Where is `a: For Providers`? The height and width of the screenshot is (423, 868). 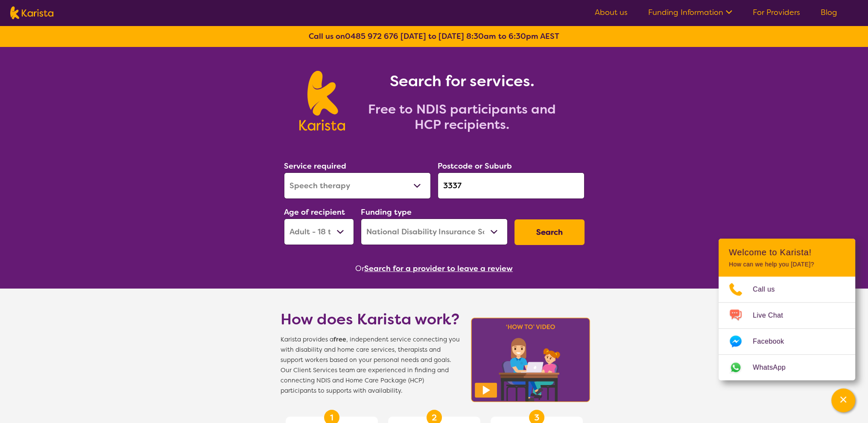 a: For Providers is located at coordinates (777, 13).